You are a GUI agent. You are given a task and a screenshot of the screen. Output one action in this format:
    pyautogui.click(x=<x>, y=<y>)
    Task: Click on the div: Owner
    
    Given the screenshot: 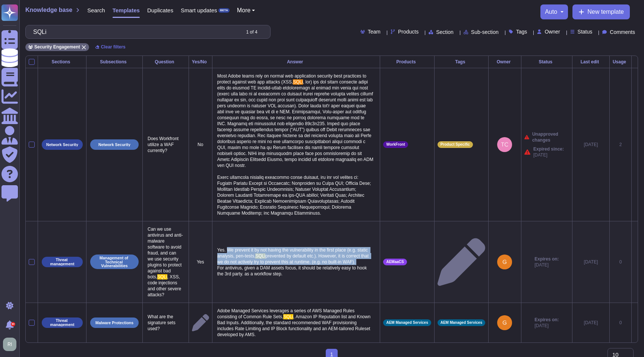 What is the action you would take?
    pyautogui.click(x=505, y=62)
    